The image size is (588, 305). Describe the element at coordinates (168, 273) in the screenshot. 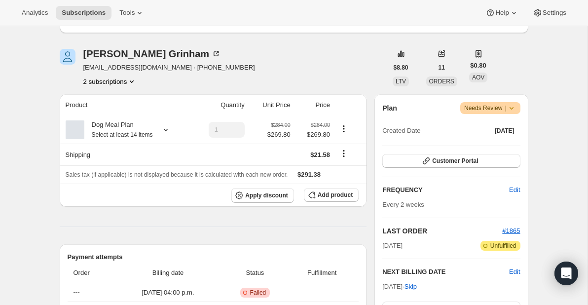

I see `span: Billing date` at that location.